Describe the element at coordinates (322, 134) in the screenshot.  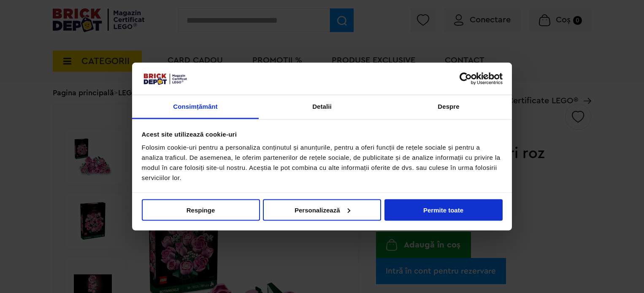
I see `div: Acest site utilizează cookie-uri` at that location.